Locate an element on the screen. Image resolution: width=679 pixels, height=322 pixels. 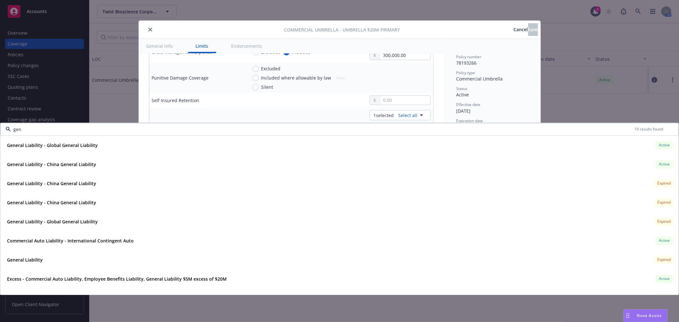
span: Policy type is located at coordinates (466, 73).